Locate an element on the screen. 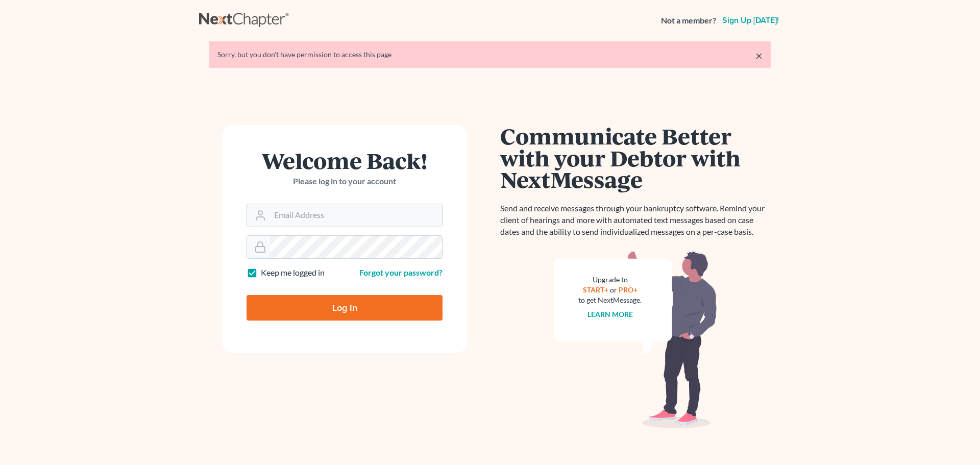 The height and width of the screenshot is (465, 980). a: PRO+ is located at coordinates (628, 290).